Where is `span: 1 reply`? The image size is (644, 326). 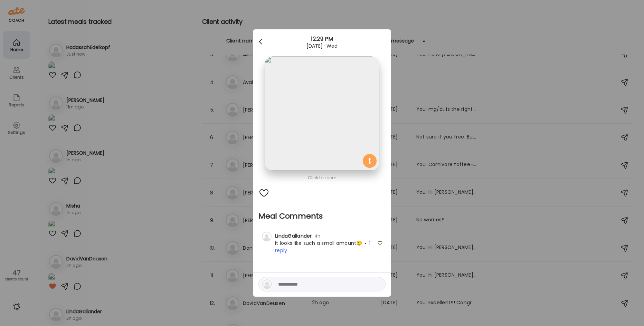
span: 1 reply is located at coordinates (323, 247).